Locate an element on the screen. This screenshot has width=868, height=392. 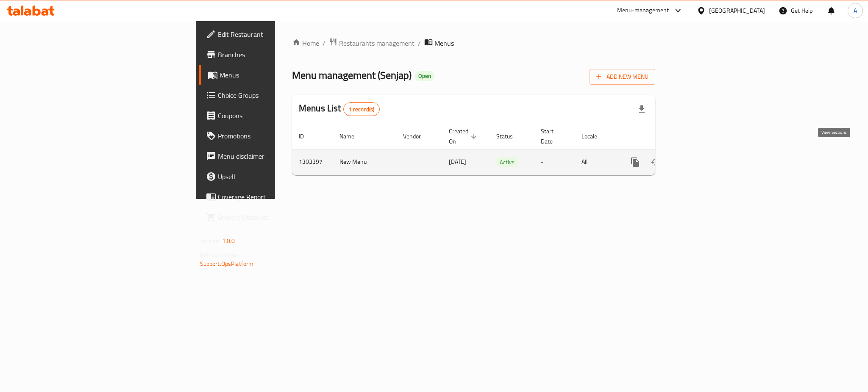
a: Support.OpsPlatform is located at coordinates (227, 263).